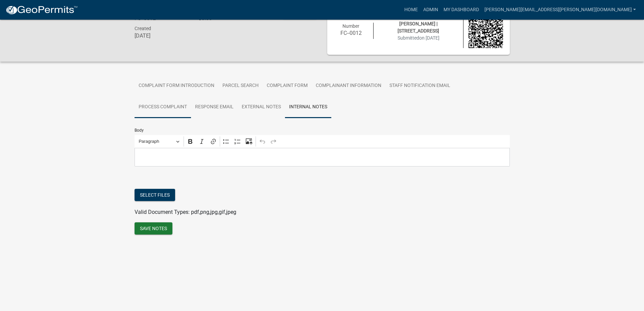 This screenshot has height=311, width=644. Describe the element at coordinates (262, 107) in the screenshot. I see `a: External Notes` at that location.